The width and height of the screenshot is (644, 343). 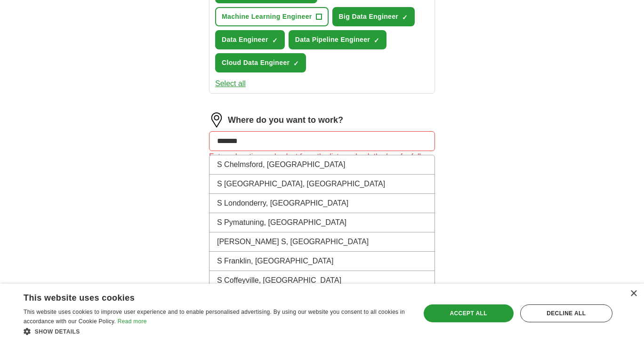 I want to click on button: Select all, so click(x=230, y=84).